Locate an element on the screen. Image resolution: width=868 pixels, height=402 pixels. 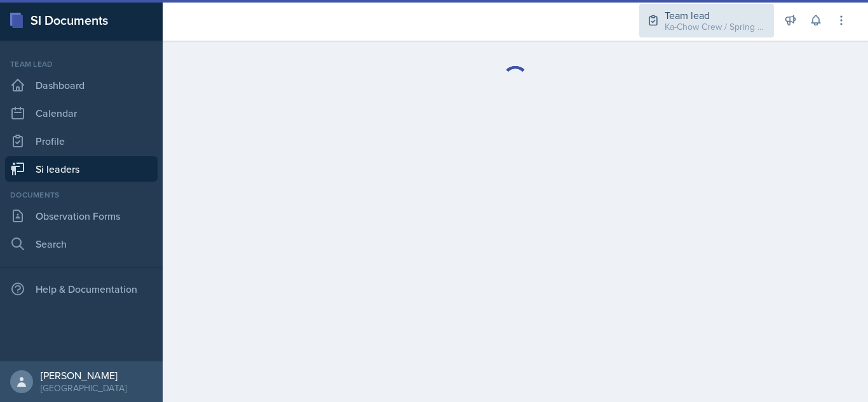
a: Profile is located at coordinates (82, 141).